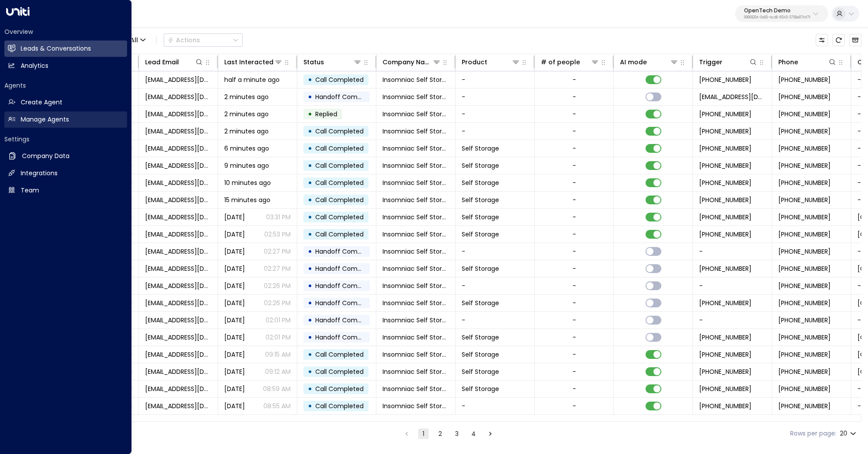  What do you see at coordinates (777, 17) in the screenshot?
I see `p: 99909294-0a93-4cd6-8543-3758e87f4f7f` at bounding box center [777, 17].